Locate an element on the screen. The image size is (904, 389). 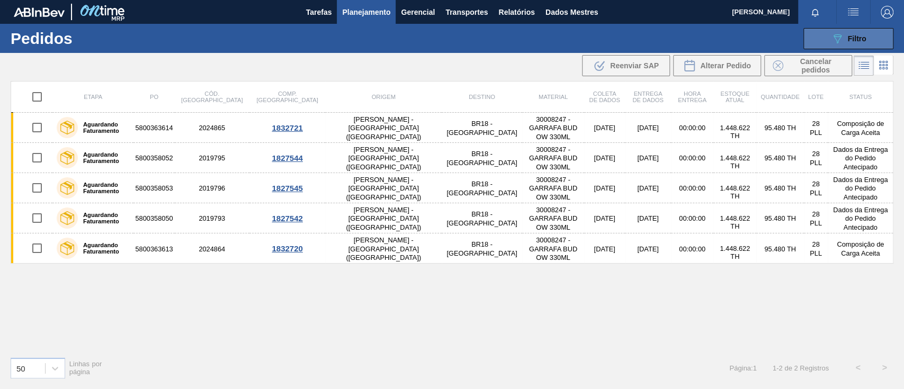
div: Cancelar Pedidos em Massa is located at coordinates (808, 66).